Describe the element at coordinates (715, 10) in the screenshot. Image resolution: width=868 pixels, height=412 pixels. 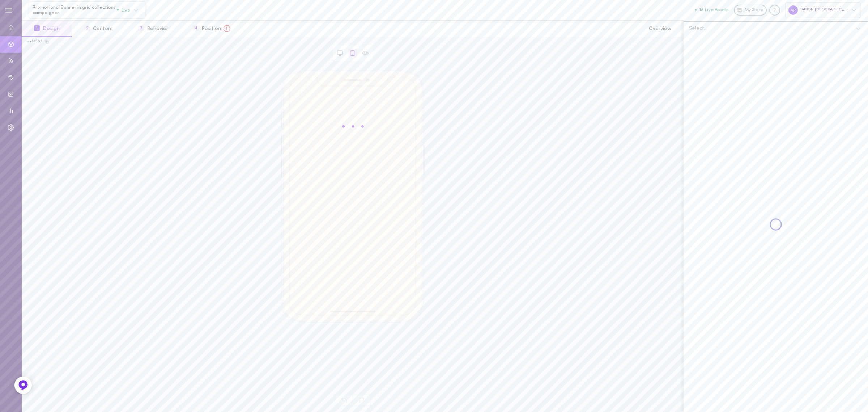
I see `a: 18 Live Assets` at that location.